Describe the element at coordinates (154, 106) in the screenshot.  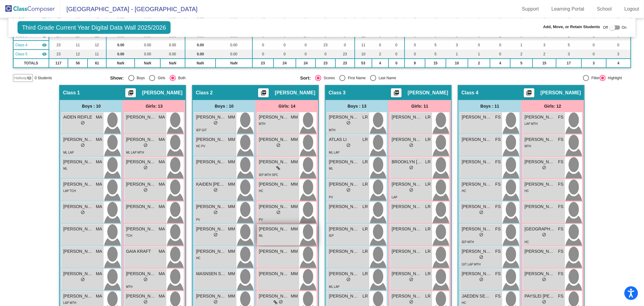
I see `div: Girls: 13` at that location.